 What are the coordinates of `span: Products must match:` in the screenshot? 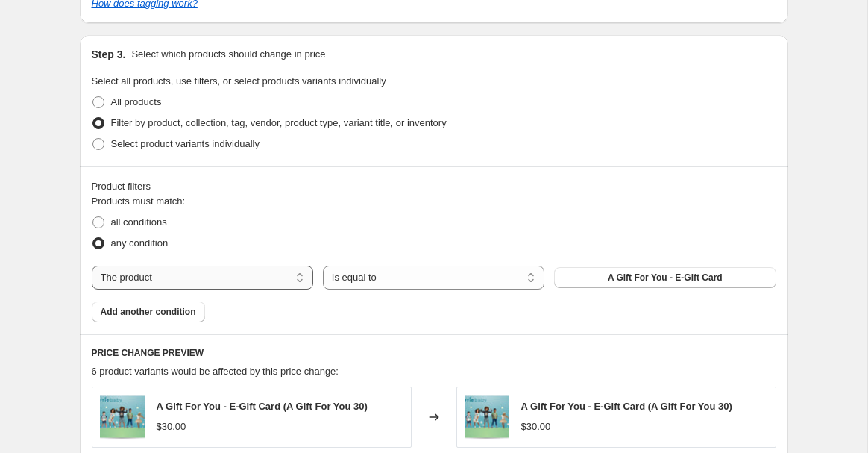 It's located at (139, 201).